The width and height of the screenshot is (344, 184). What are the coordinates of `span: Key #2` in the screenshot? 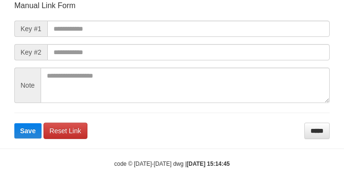 It's located at (31, 52).